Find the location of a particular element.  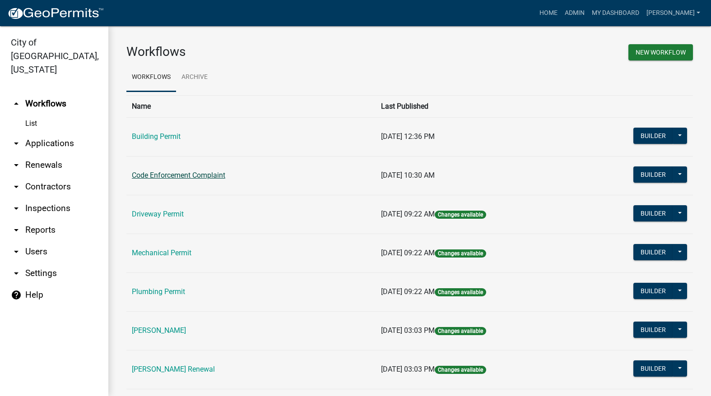

a: Code Enforcement Complaint is located at coordinates (178, 175).